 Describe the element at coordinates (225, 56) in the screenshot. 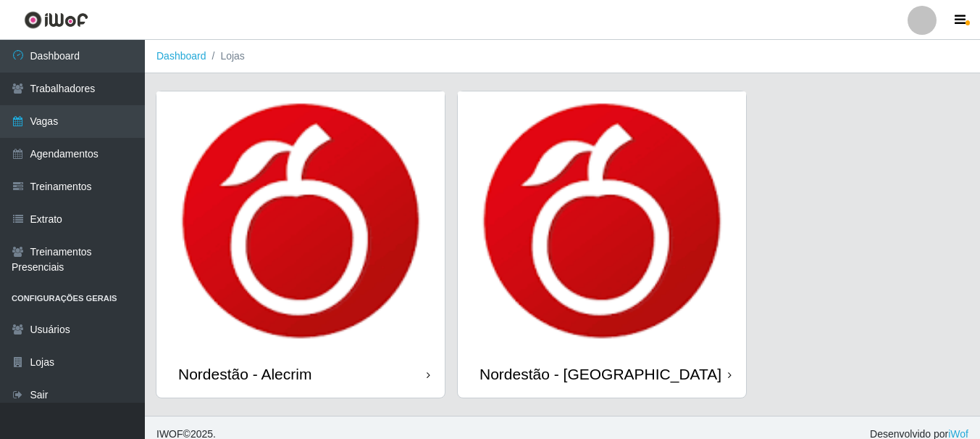

I see `li: Lojas` at that location.